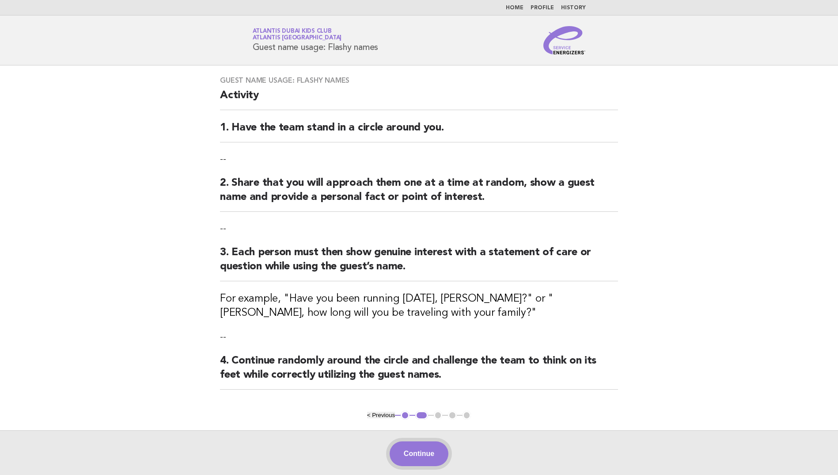 This screenshot has width=838, height=475. What do you see at coordinates (419, 263) in the screenshot?
I see `h2: 3. Each person must then show genuine interest with a statement of care or question while using t...` at bounding box center [419, 263].